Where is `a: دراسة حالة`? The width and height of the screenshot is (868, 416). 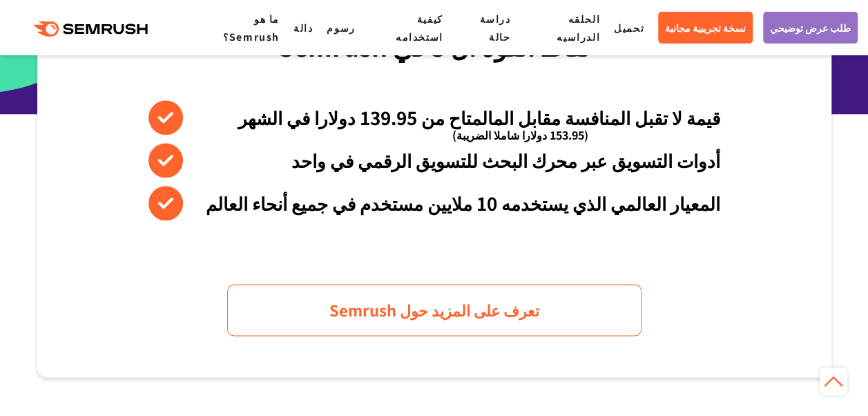 a: دراسة حالة is located at coordinates (495, 28).